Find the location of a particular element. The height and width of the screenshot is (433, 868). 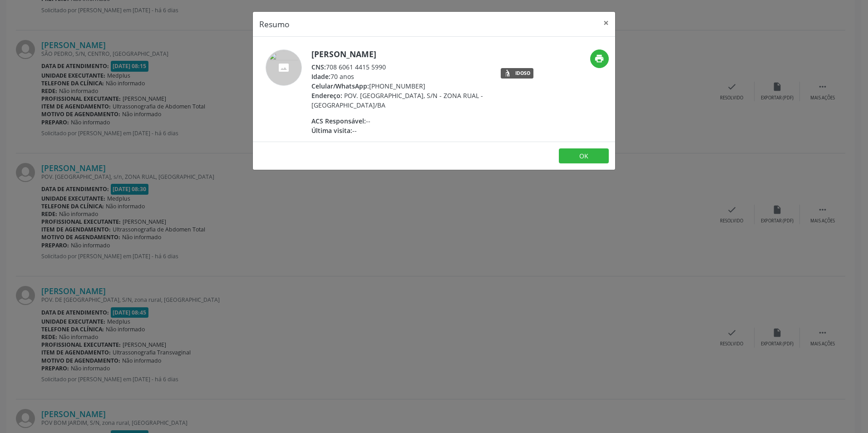

div: 70 anos is located at coordinates (400, 76).